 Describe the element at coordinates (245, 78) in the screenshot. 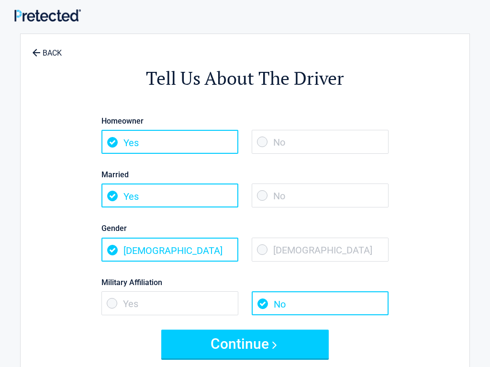

I see `h2: Tell Us About The Driver` at that location.